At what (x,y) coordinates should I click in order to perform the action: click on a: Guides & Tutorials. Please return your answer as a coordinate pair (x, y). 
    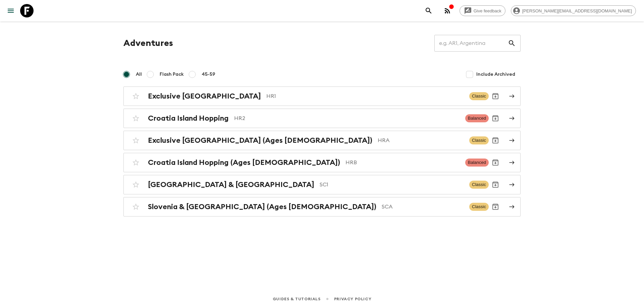
    Looking at the image, I should click on (296, 299).